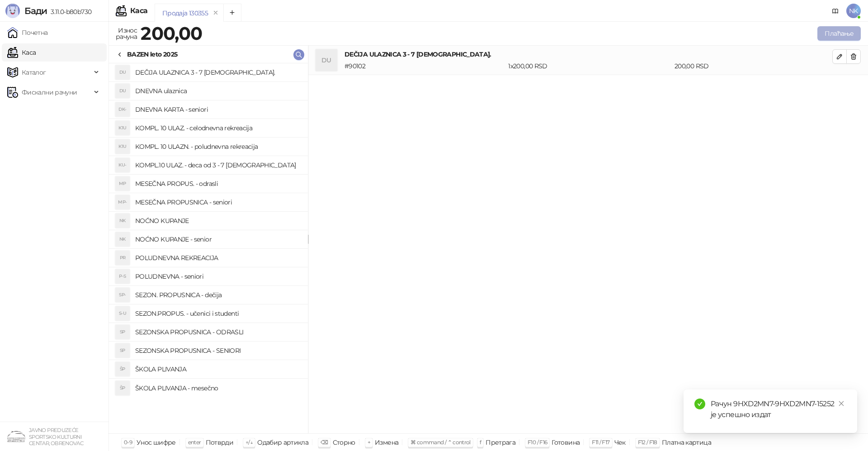 Image resolution: width=868 pixels, height=451 pixels. What do you see at coordinates (283, 442) in the screenshot?
I see `div: Одабир артикла` at bounding box center [283, 442].